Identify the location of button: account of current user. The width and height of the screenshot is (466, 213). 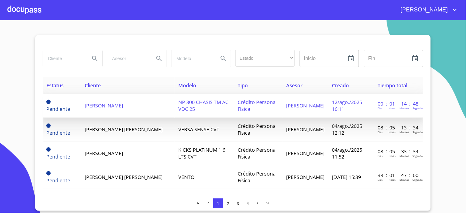
(427, 10).